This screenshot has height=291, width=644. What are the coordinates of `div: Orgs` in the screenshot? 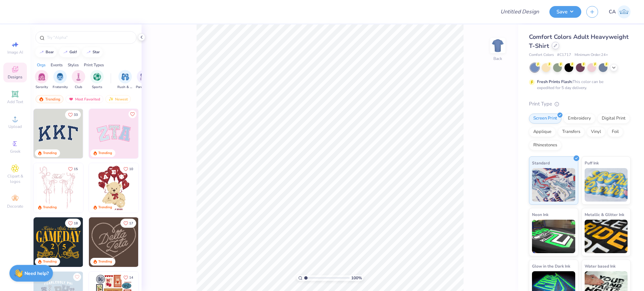 It's located at (41, 65).